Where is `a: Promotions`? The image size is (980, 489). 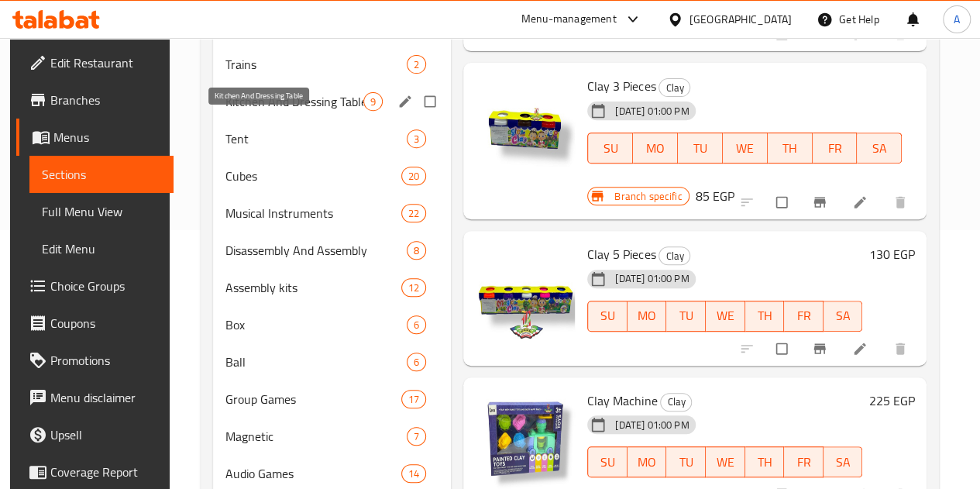
a: Promotions is located at coordinates (95, 360).